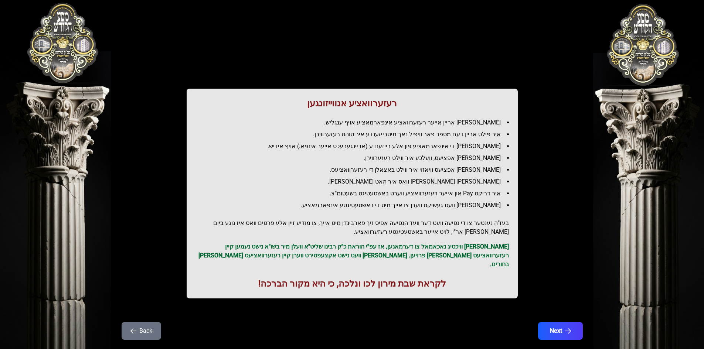  I want to click on li: איר דריקט Pay און אייער רעזערוואציע ווערט באשטעטיגט בשעטומ"צ., so click(355, 194).